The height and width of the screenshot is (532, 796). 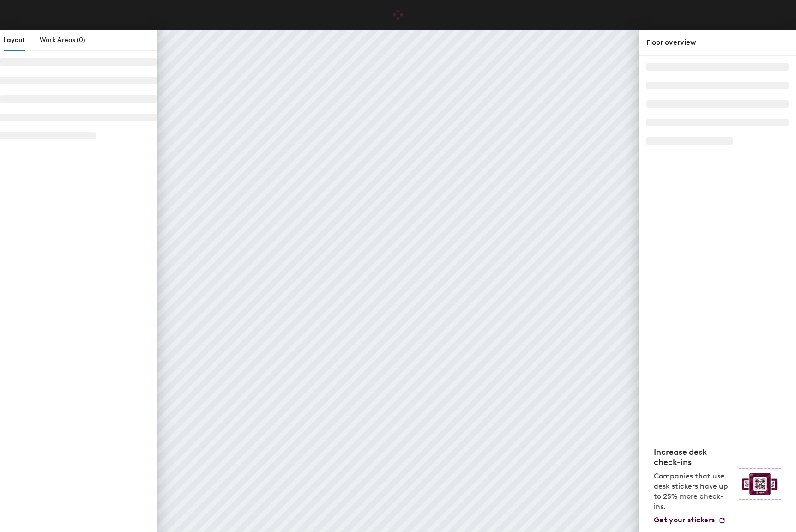 What do you see at coordinates (693, 457) in the screenshot?
I see `h4: Increase desk check-ins` at bounding box center [693, 457].